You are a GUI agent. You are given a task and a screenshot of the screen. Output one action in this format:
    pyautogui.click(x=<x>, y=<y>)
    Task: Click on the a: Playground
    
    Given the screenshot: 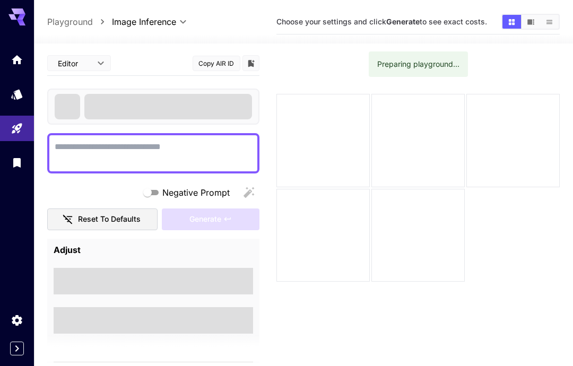 What is the action you would take?
    pyautogui.click(x=70, y=22)
    